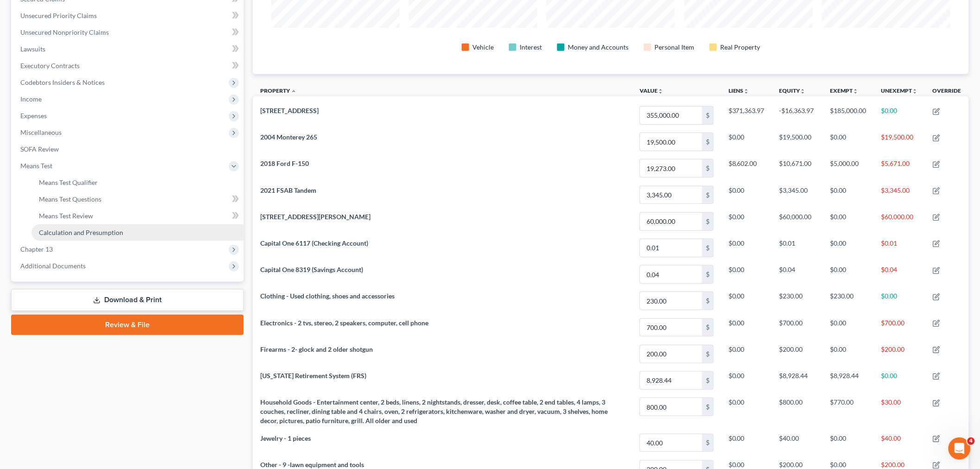 This screenshot has height=469, width=980. What do you see at coordinates (127, 300) in the screenshot?
I see `a: Download & Print` at bounding box center [127, 300].